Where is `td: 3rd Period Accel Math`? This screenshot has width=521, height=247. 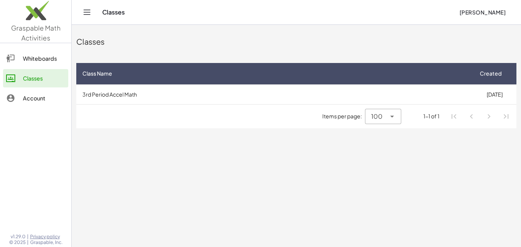 td: 3rd Period Accel Math is located at coordinates (274, 94).